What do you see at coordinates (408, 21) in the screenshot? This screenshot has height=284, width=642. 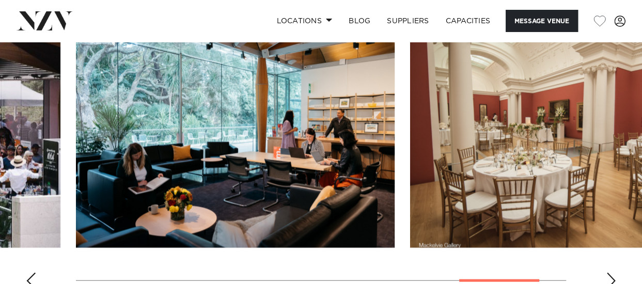 I see `a: SUPPLIERS` at bounding box center [408, 21].